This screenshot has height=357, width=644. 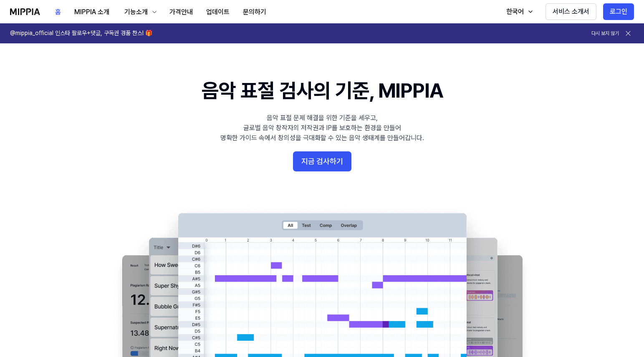 I want to click on button: 홈, so click(x=58, y=12).